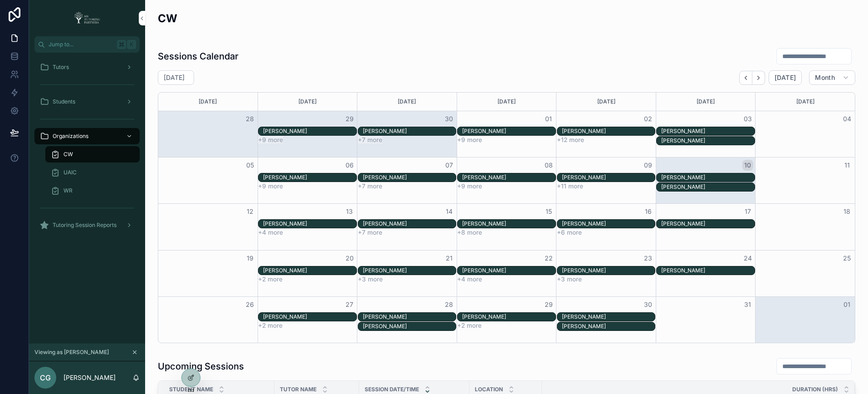 This screenshot has width=868, height=394. Describe the element at coordinates (449, 258) in the screenshot. I see `button: 21` at that location.